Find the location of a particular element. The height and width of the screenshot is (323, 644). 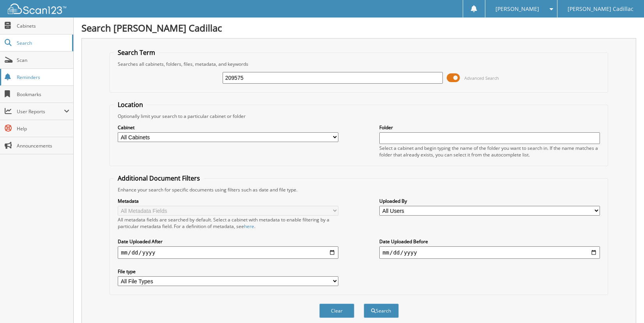

span: Cabinets is located at coordinates (43, 26).